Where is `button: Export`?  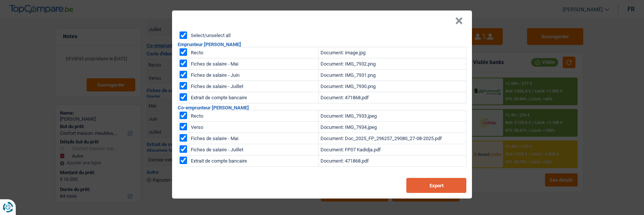
button: Export is located at coordinates (436, 185).